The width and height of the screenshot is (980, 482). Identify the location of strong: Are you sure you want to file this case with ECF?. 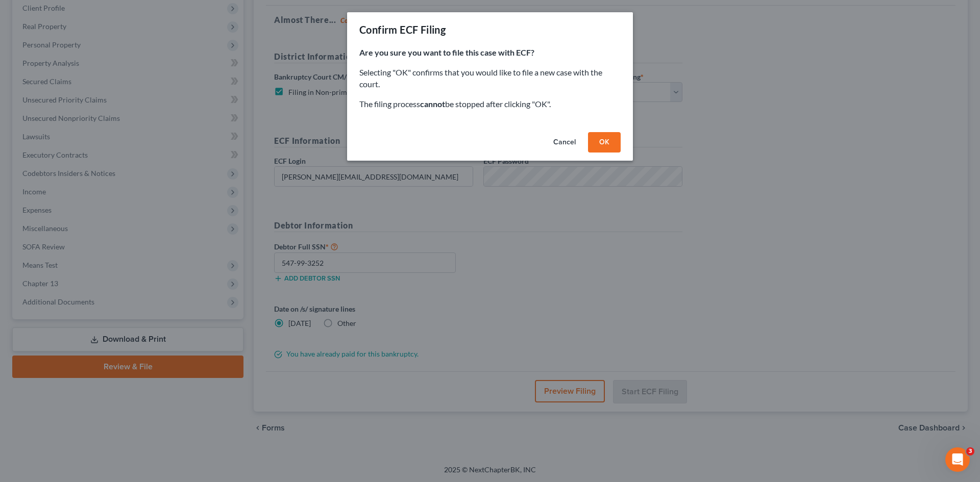
(447, 52).